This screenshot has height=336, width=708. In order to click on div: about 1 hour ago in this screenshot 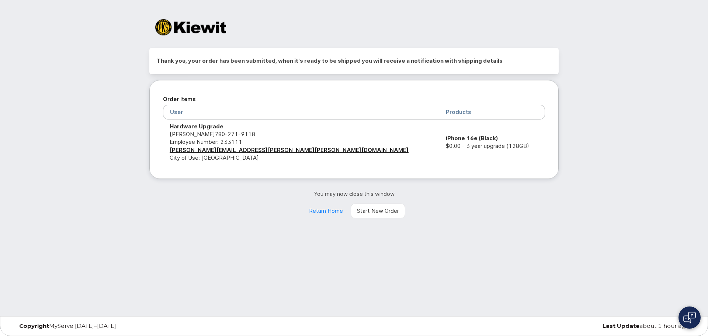, I will do `click(581, 326)`.